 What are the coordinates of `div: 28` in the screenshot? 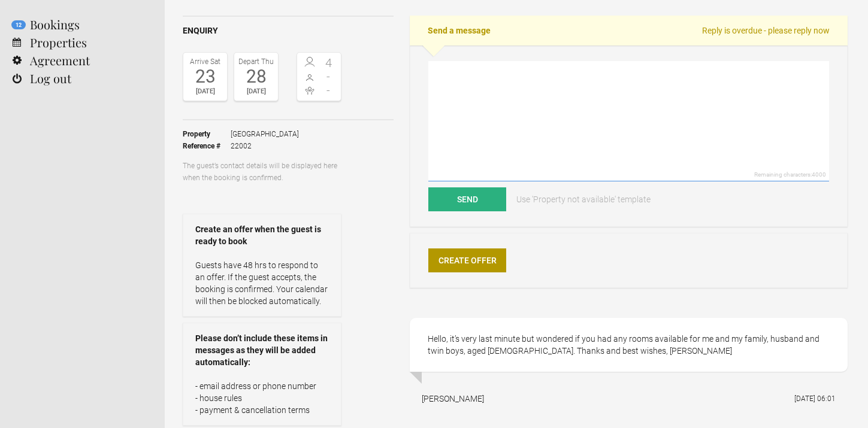 It's located at (256, 76).